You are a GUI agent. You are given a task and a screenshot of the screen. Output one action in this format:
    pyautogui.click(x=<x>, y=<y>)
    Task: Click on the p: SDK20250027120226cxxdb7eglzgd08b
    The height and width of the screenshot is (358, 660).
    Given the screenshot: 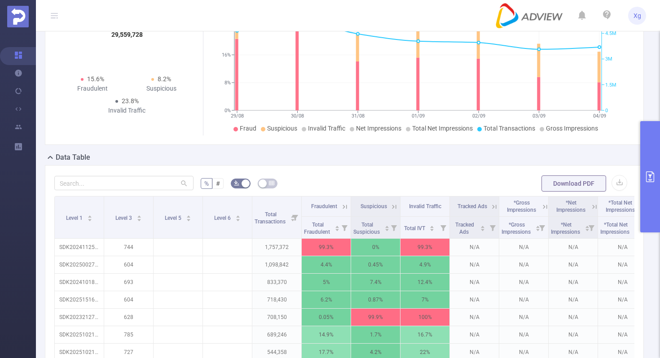 What is the action you would take?
    pyautogui.click(x=79, y=265)
    